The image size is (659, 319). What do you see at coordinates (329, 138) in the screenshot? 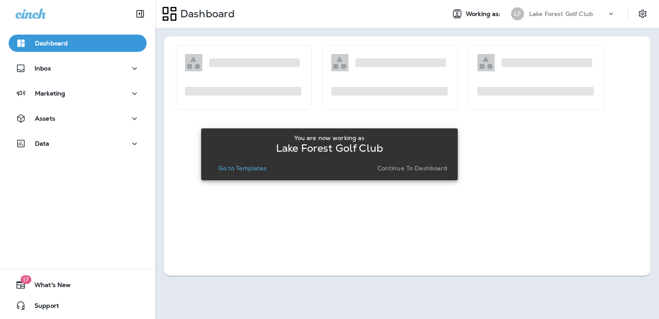
I see `p: You are now working as` at bounding box center [329, 138].